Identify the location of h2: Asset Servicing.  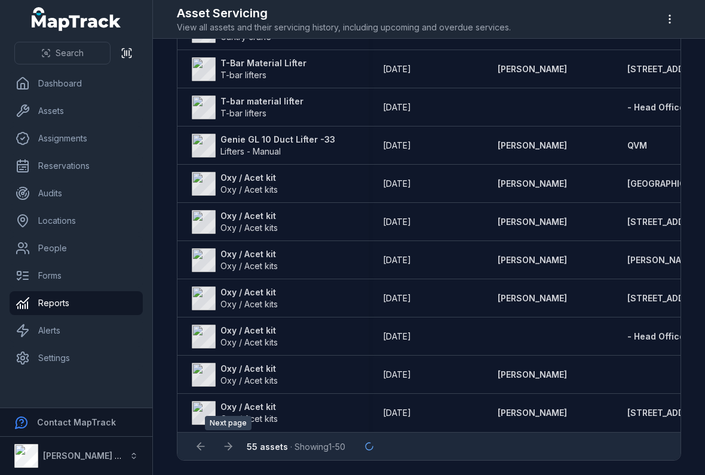
(343, 13).